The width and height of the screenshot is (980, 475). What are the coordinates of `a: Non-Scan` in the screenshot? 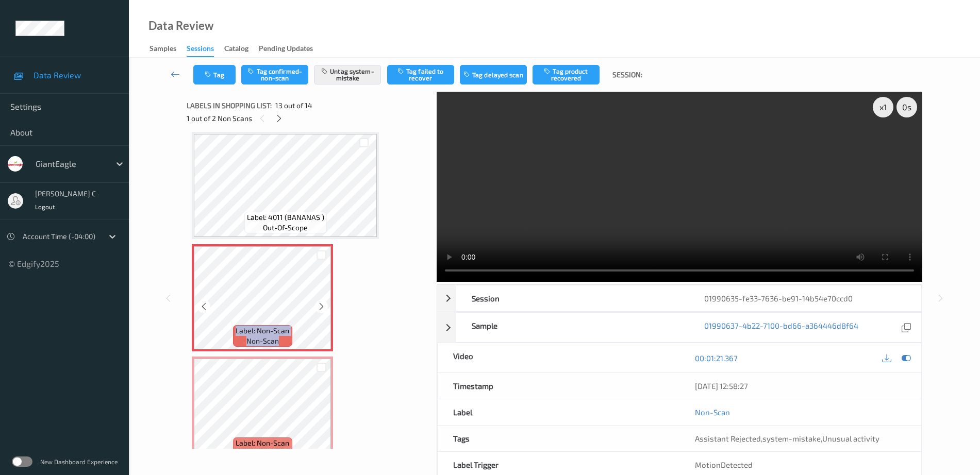 It's located at (713, 412).